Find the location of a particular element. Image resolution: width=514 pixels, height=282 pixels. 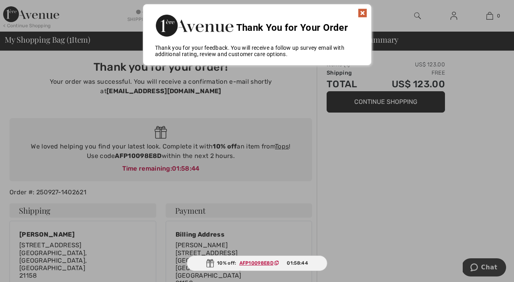

img: Gift.svg is located at coordinates (210, 263).